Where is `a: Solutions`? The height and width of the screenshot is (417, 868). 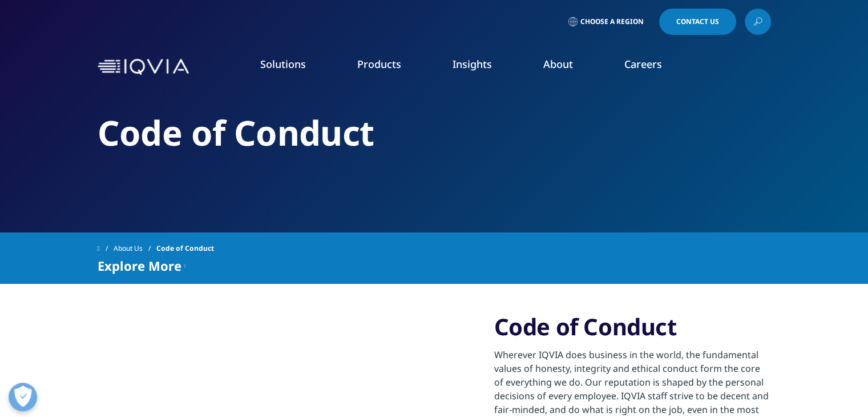 a: Solutions is located at coordinates (283, 64).